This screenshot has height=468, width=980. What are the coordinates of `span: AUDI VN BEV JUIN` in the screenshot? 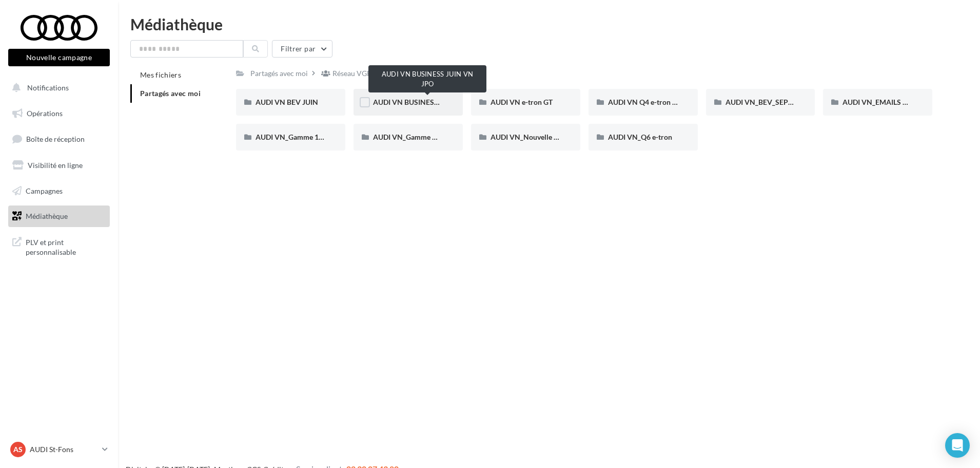 It's located at (287, 102).